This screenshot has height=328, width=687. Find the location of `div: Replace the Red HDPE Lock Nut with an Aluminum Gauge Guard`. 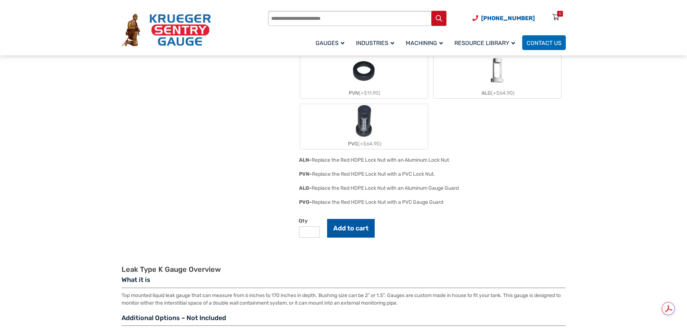

div: Replace the Red HDPE Lock Nut with an Aluminum Gauge Guard is located at coordinates (385, 188).